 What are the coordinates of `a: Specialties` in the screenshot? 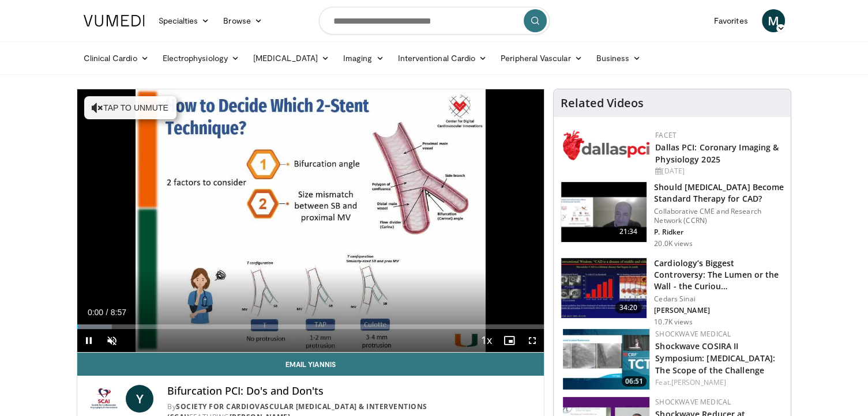 It's located at (184, 21).